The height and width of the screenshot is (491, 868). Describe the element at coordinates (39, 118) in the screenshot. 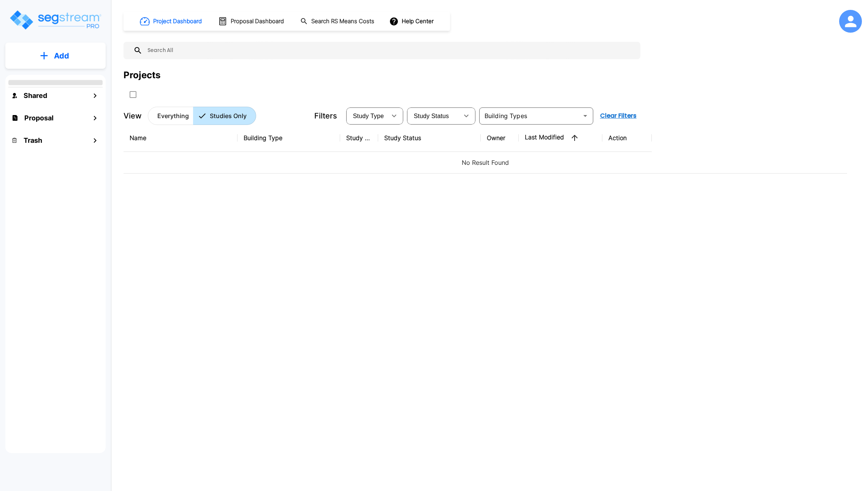

I see `h1: Proposal` at that location.